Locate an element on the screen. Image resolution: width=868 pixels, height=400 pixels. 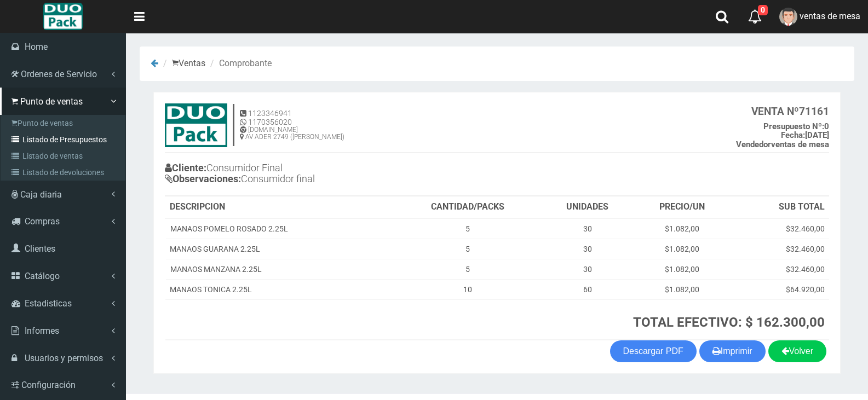
a: Volver is located at coordinates (797, 351).